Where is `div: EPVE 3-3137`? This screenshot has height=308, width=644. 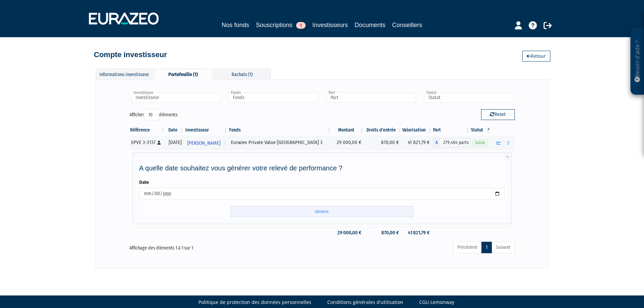 div: EPVE 3-3137 is located at coordinates (147, 142).